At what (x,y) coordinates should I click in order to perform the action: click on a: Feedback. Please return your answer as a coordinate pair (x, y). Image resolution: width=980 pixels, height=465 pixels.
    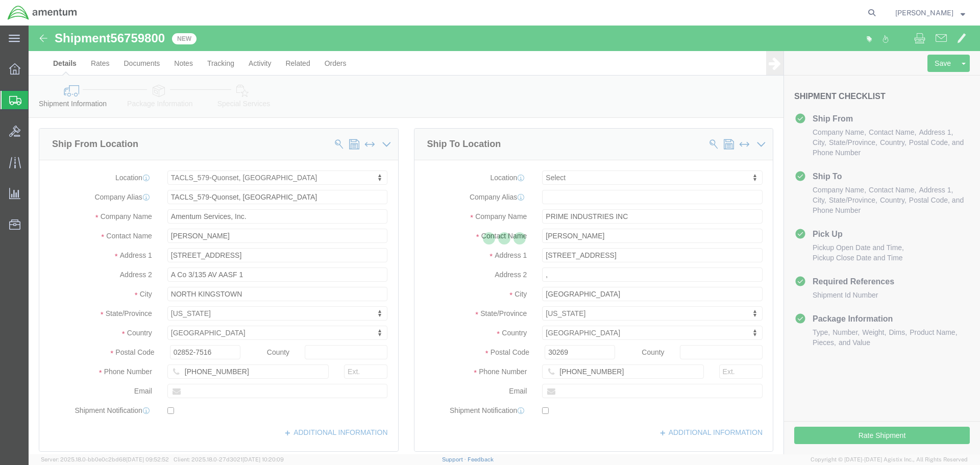
    Looking at the image, I should click on (480, 459).